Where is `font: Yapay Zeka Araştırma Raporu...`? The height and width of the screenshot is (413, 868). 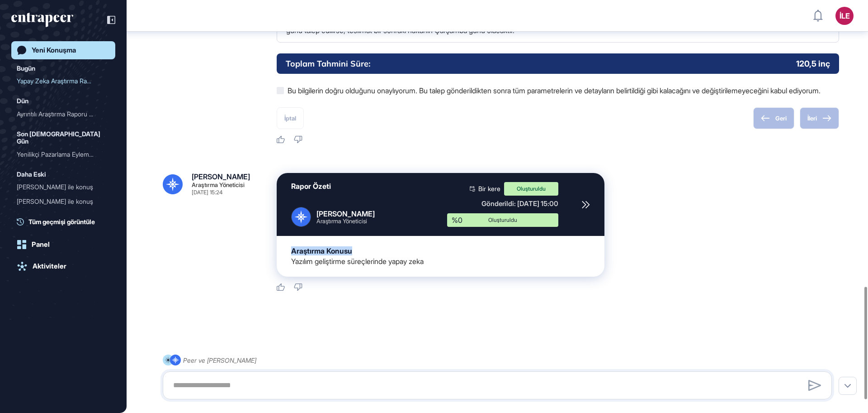 font: Yapay Zeka Araştırma Raporu... is located at coordinates (60, 81).